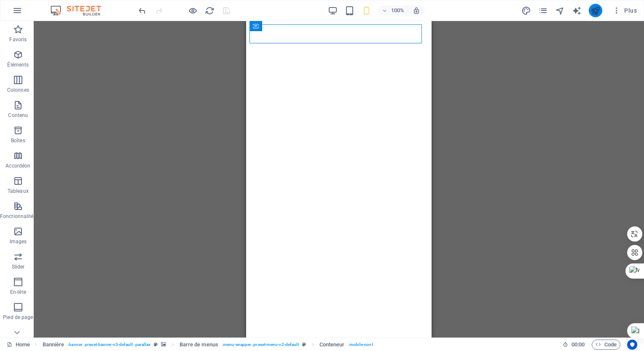 This screenshot has height=351, width=644. What do you see at coordinates (577, 344) in the screenshot?
I see `span: 00 00` at bounding box center [577, 344].